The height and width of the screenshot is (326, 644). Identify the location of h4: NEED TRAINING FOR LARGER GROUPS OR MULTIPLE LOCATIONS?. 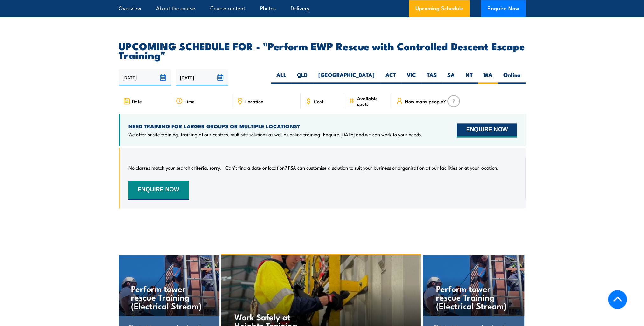
(275, 126).